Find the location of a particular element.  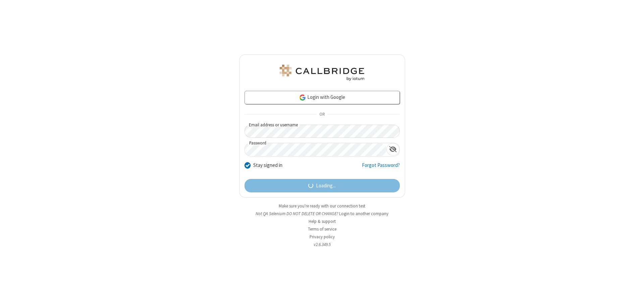

a: Help & support is located at coordinates (322, 221).